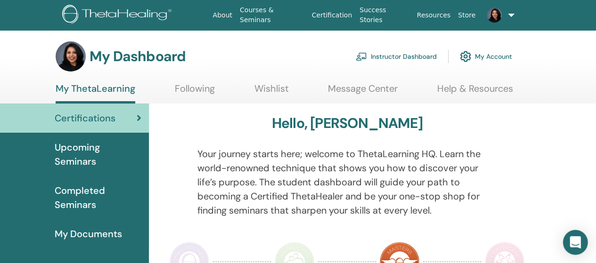  What do you see at coordinates (138, 57) in the screenshot?
I see `h3: My Dashboard` at bounding box center [138, 57].